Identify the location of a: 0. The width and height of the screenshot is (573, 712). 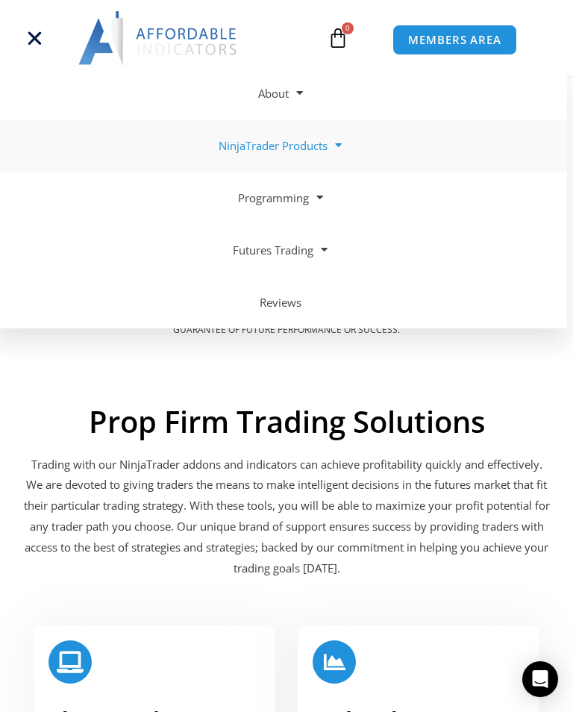
(338, 38).